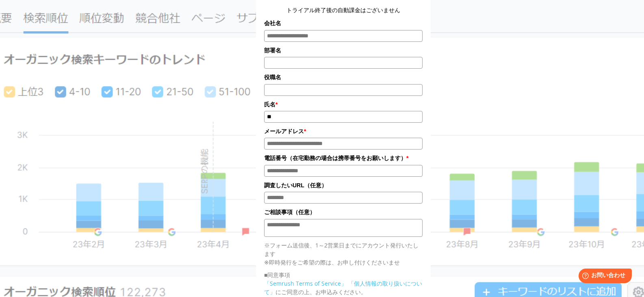  What do you see at coordinates (344, 275) in the screenshot?
I see `p: ■同意事項` at bounding box center [344, 275].